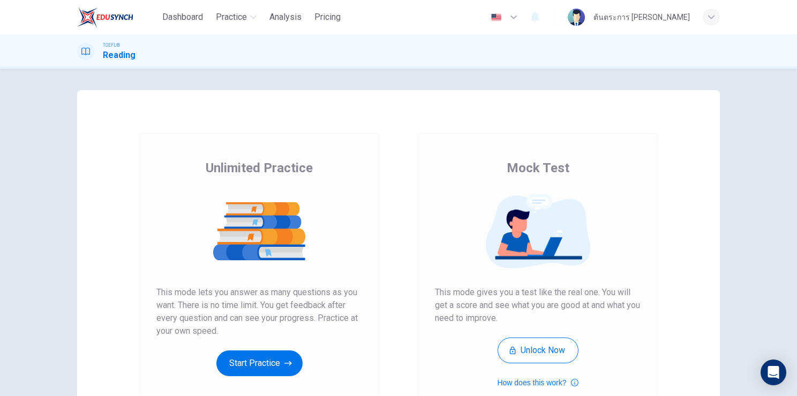 The height and width of the screenshot is (396, 797). I want to click on button: Practice, so click(236, 17).